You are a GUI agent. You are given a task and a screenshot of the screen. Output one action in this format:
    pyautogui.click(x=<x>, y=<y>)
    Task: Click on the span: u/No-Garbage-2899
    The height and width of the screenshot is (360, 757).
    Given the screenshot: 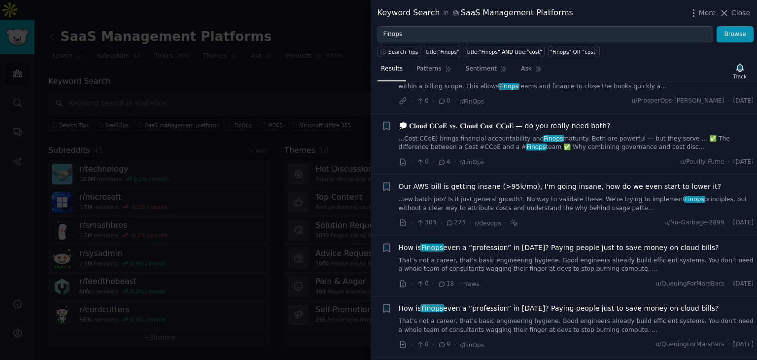 What is the action you would take?
    pyautogui.click(x=694, y=223)
    